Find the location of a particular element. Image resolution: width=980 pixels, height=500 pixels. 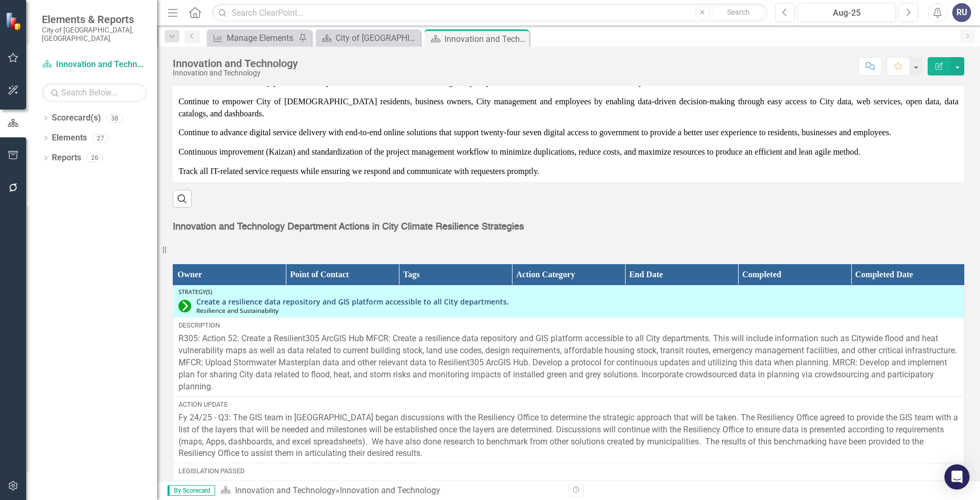

a: Manage Elements is located at coordinates (252, 38).